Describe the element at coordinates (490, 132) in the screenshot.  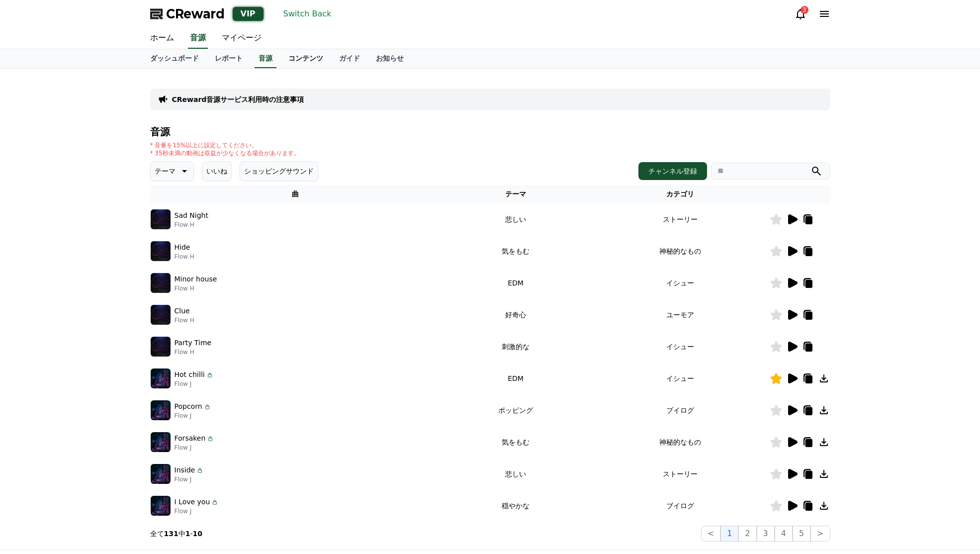
I see `h4: 音源` at that location.